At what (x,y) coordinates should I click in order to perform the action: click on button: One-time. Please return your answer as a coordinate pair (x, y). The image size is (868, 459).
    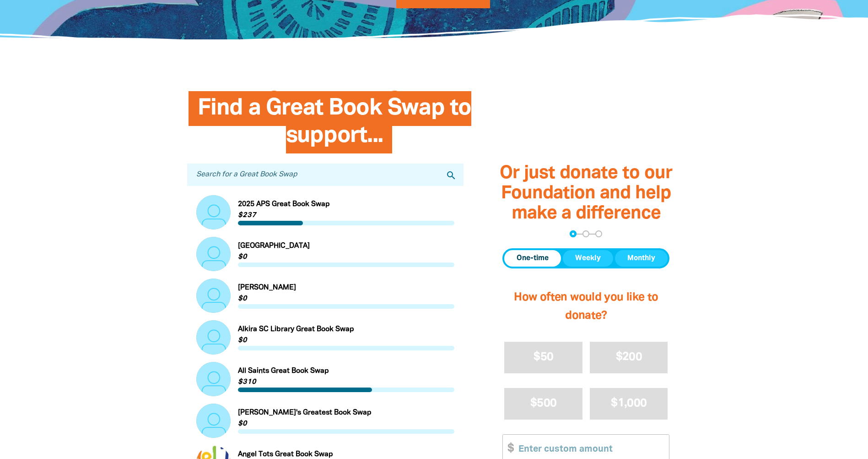
    Looking at the image, I should click on (533, 259).